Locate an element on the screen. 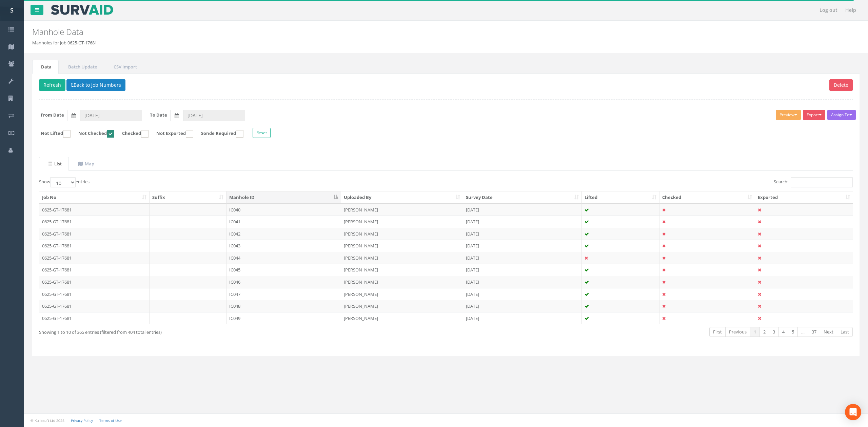 Image resolution: width=868 pixels, height=427 pixels. a: Previous is located at coordinates (737, 331).